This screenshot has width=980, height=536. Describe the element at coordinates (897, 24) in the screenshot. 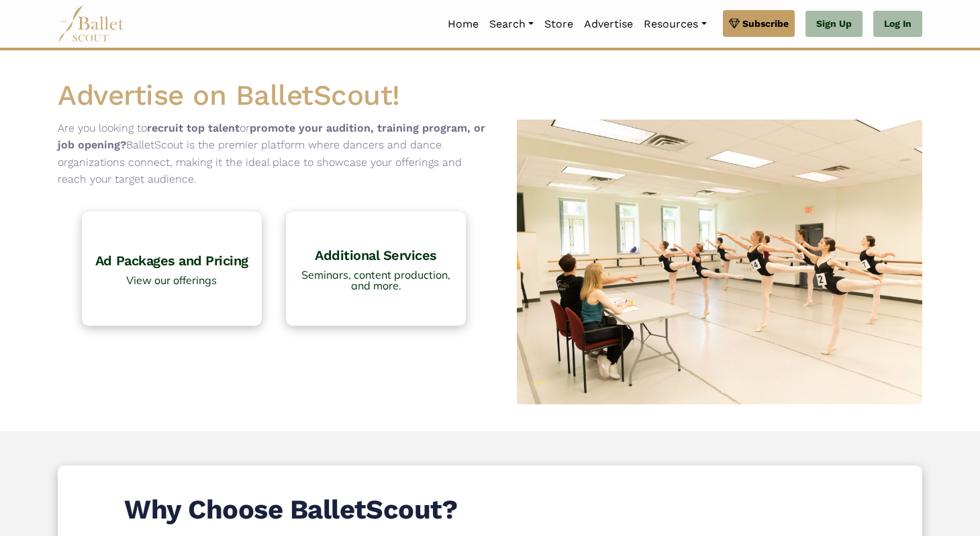

I see `a: Log In` at that location.